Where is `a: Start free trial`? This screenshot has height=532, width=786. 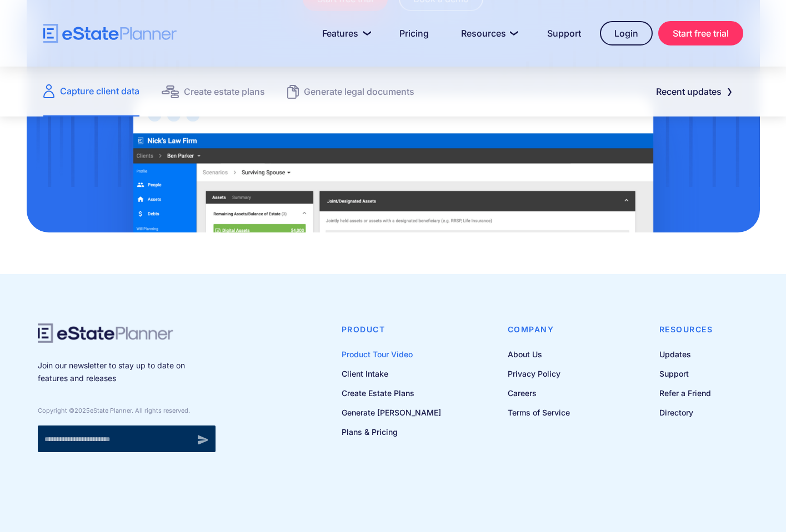 a: Start free trial is located at coordinates (701, 33).